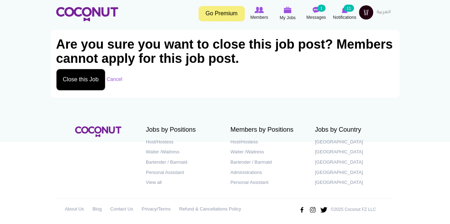  I want to click on span: Notifications, so click(344, 17).